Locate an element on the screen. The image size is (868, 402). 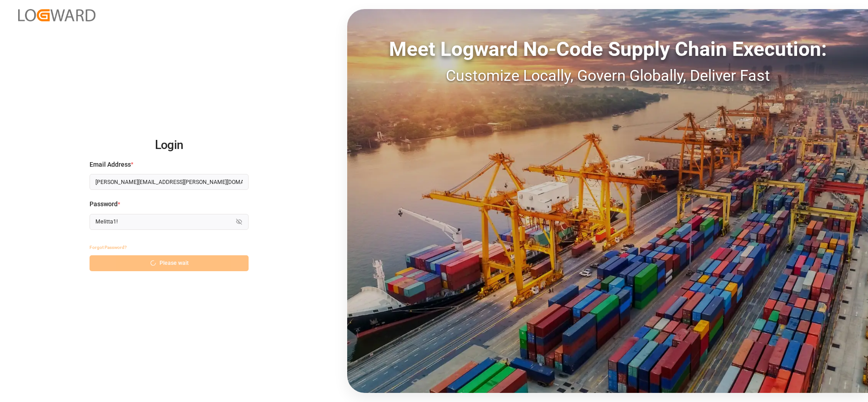
span: Password is located at coordinates (104, 203).